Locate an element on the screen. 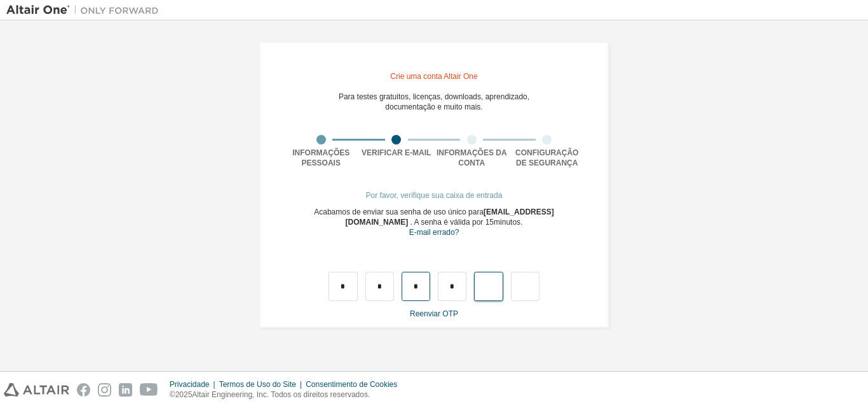 This screenshot has height=408, width=868. font: E-mail errado? is located at coordinates (434, 232).